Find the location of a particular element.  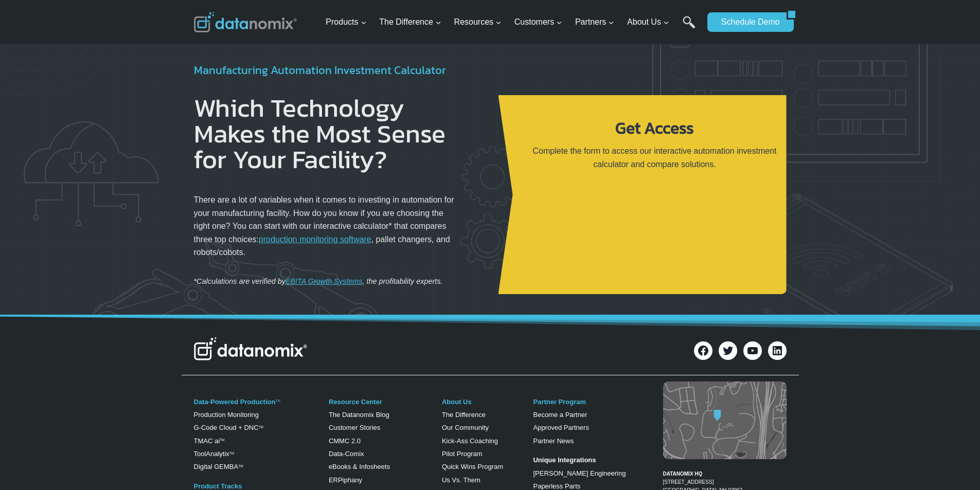

span: Products is located at coordinates (346, 22).